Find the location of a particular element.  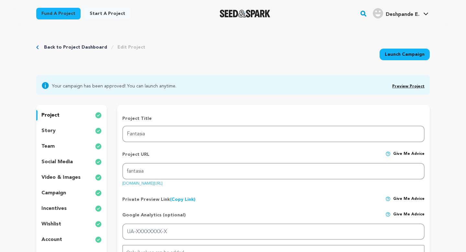

span: Deshpande E.'s Profile is located at coordinates (401, 14).